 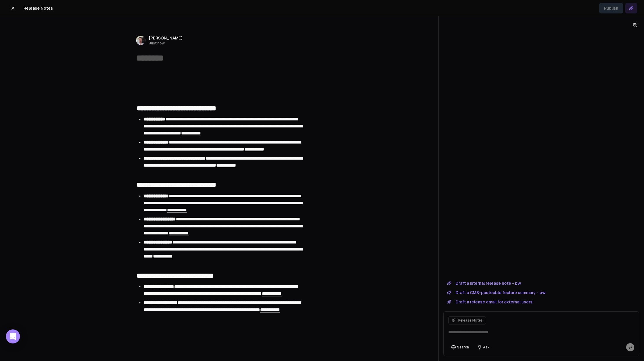 What do you see at coordinates (484, 347) in the screenshot?
I see `button: Ask` at bounding box center [484, 347].